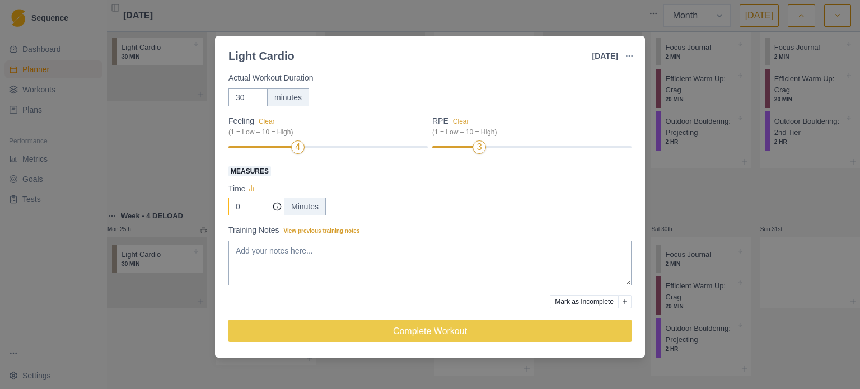 This screenshot has height=389, width=860. What do you see at coordinates (461, 121) in the screenshot?
I see `button: RPE(1 = Low – 10 = High)` at bounding box center [461, 121].